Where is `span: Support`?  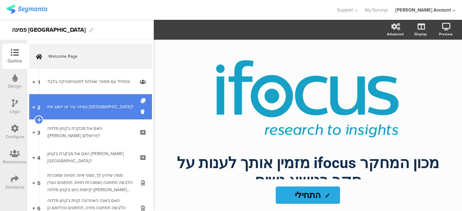 span: Support is located at coordinates (345, 10).